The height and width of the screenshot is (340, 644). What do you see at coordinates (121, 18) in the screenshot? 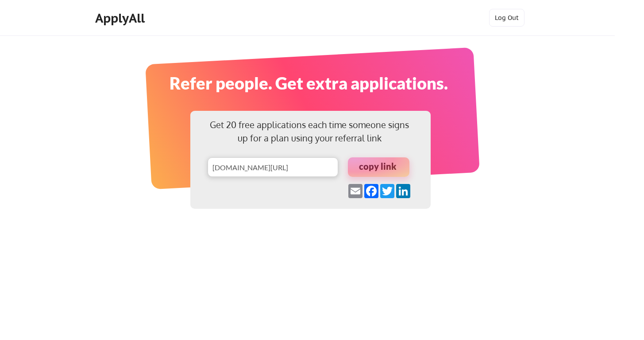
I see `div: ApplyAll` at bounding box center [121, 18].